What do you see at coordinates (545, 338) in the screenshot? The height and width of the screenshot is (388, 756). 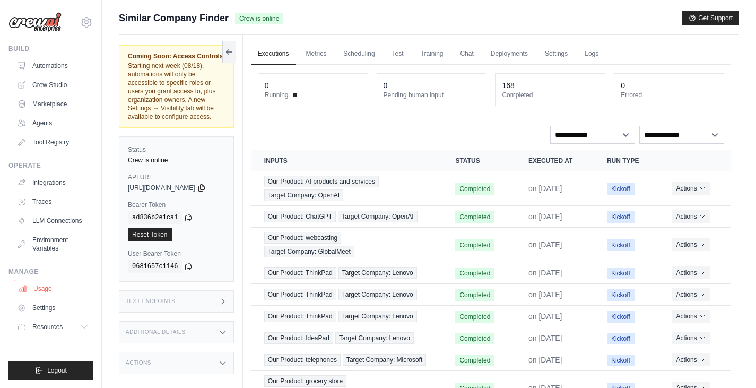 I see `time: February 5, 2025 at 18:06 EST` at bounding box center [545, 338].